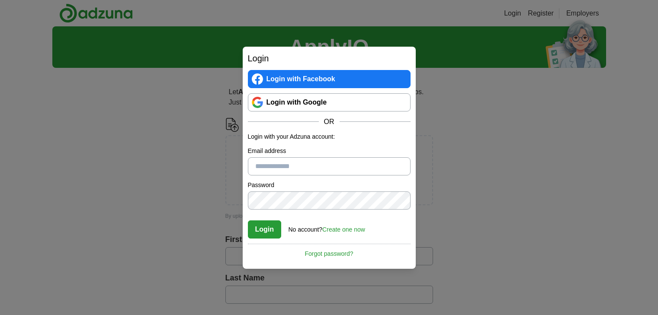 This screenshot has width=658, height=315. I want to click on a: Forgot password?, so click(329, 251).